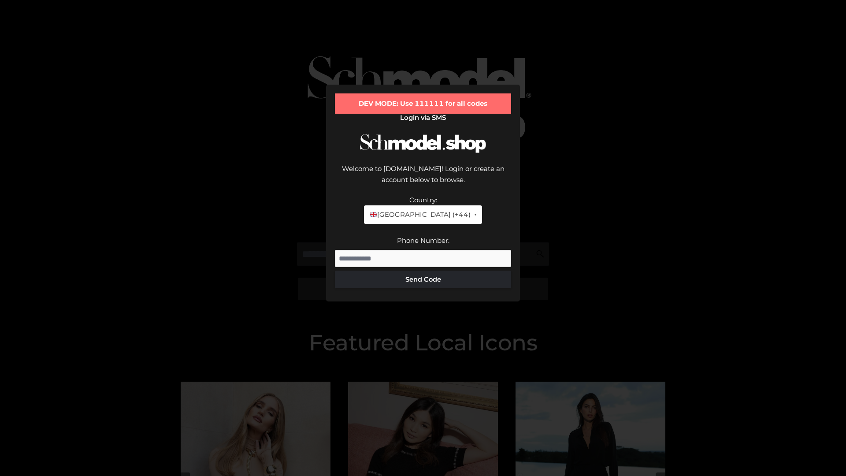  Describe the element at coordinates (423, 240) in the screenshot. I see `label: Phone Number:` at that location.